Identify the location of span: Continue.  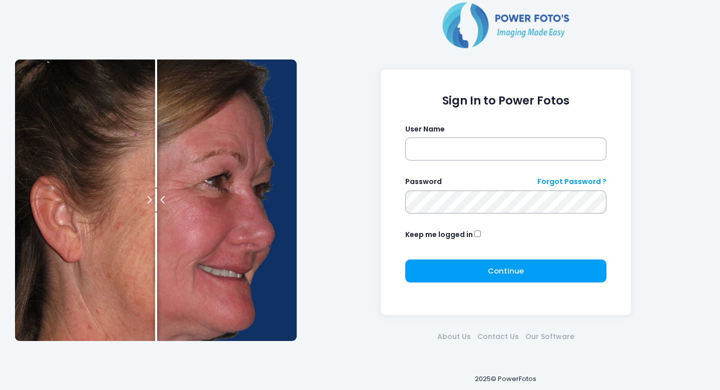
(506, 271).